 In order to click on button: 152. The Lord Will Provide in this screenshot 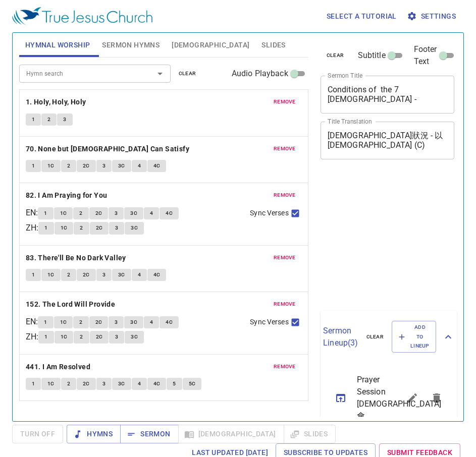, I will do `click(71, 305)`.